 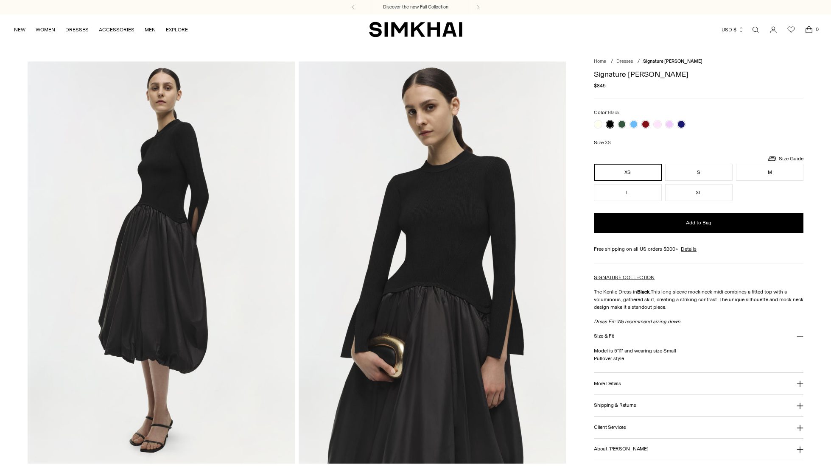 I want to click on a: NEW, so click(x=20, y=30).